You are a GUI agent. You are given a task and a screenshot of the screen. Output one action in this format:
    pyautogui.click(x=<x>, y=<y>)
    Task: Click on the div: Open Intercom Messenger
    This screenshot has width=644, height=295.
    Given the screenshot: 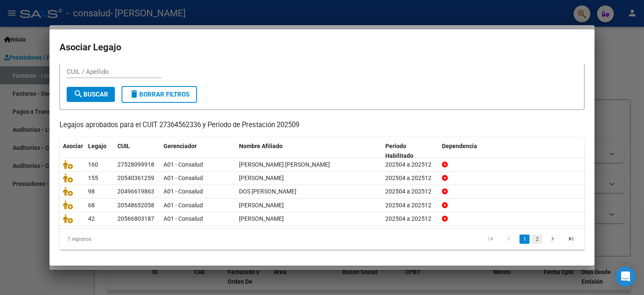 What is the action you would take?
    pyautogui.click(x=626, y=276)
    